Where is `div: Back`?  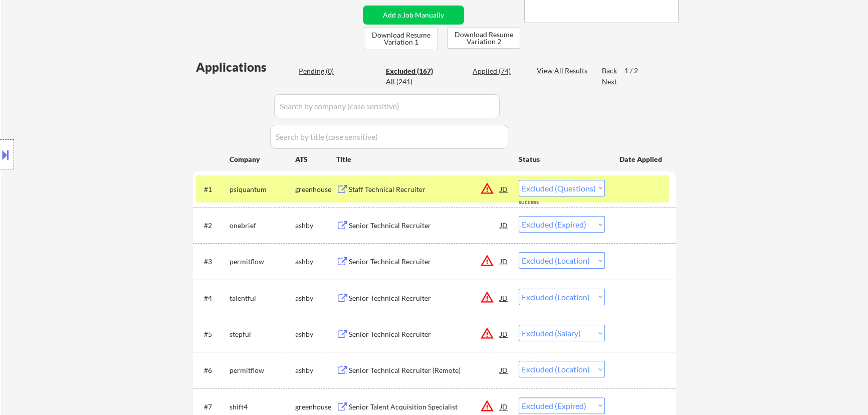
div: Back is located at coordinates (610, 71).